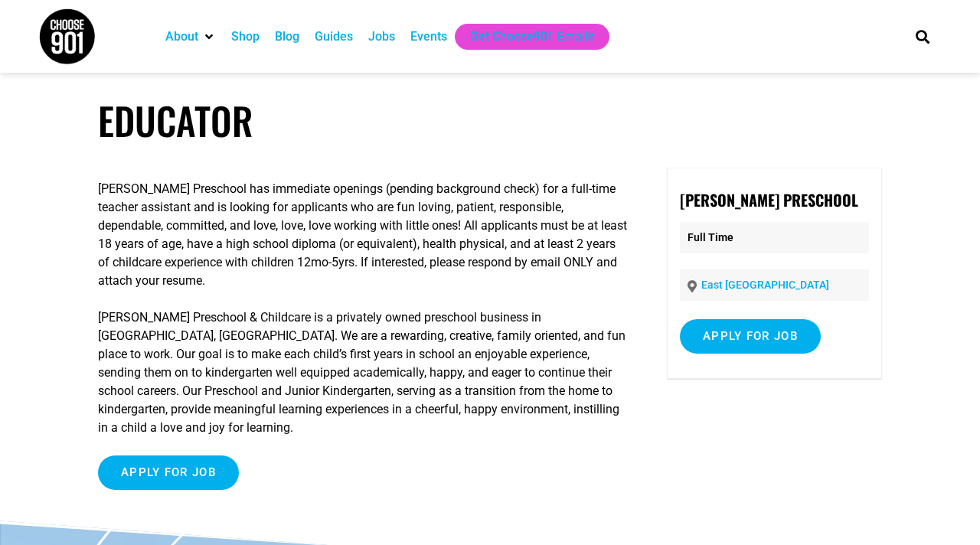 This screenshot has width=980, height=545. Describe the element at coordinates (532, 36) in the screenshot. I see `div: Get Choose901 Emails` at that location.